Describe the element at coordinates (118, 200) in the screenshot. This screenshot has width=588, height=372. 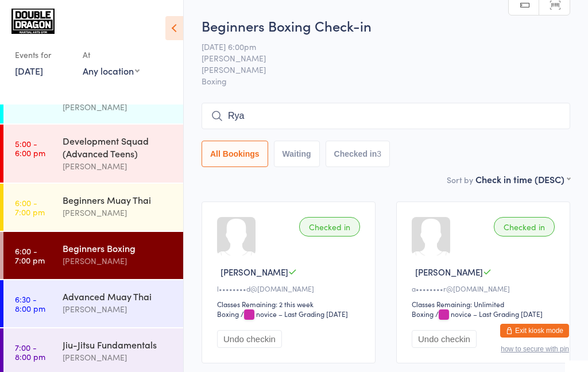
I see `div: Beginners Muay Thai` at that location.